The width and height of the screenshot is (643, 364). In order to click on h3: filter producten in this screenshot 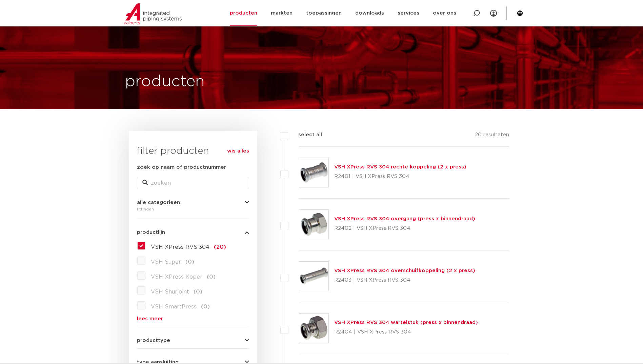, I will do `click(193, 151)`.